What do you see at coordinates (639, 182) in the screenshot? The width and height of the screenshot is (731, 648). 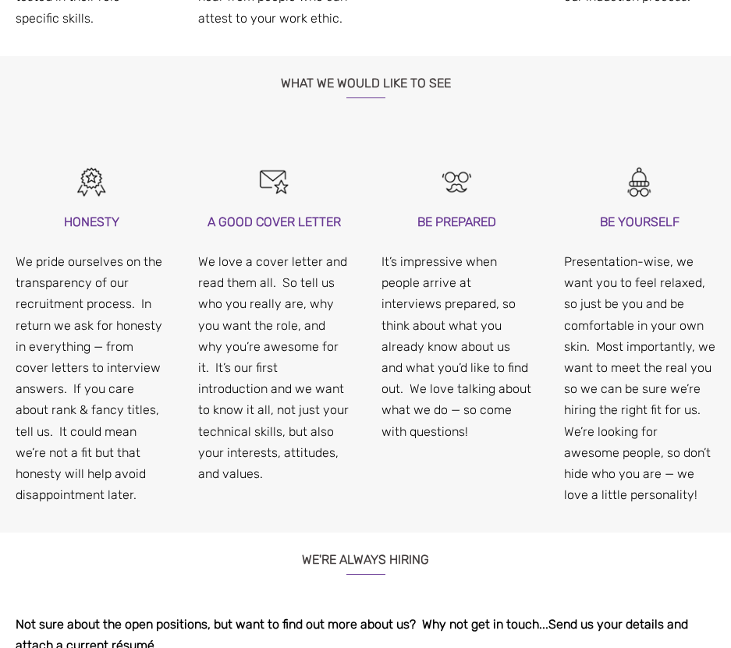 I see `img: BE YOURSELF` at bounding box center [639, 182].